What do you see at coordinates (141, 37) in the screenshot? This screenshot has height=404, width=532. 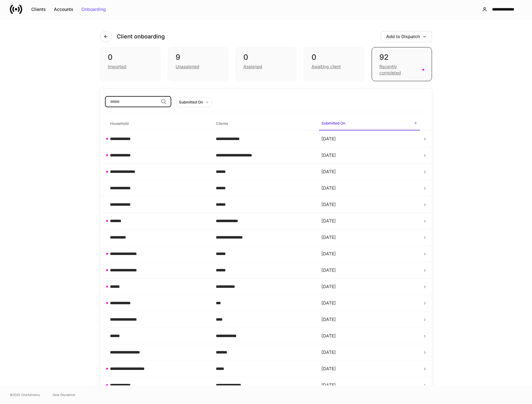 I see `h4: Client onboarding` at bounding box center [141, 37].